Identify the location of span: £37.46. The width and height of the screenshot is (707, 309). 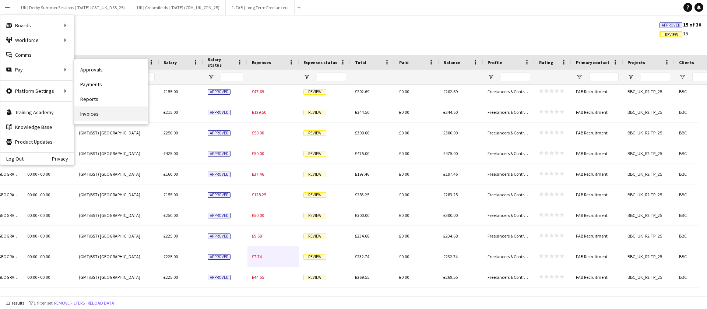
(258, 174).